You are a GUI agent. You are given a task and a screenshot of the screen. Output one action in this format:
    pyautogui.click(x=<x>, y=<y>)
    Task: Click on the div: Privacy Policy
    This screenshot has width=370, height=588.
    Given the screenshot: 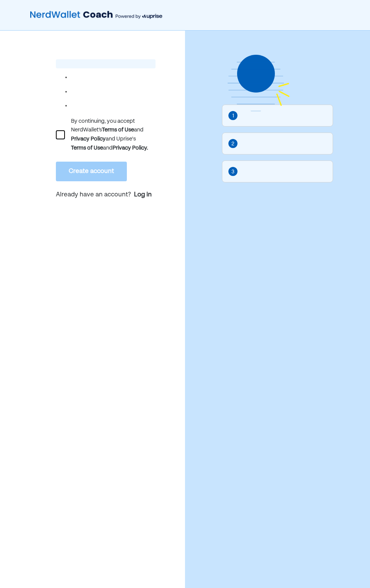 What is the action you would take?
    pyautogui.click(x=88, y=139)
    